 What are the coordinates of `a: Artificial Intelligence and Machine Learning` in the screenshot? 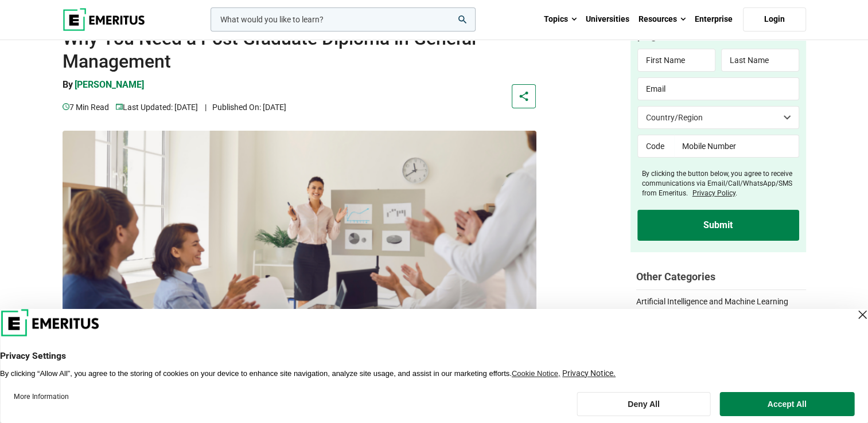 It's located at (721, 299).